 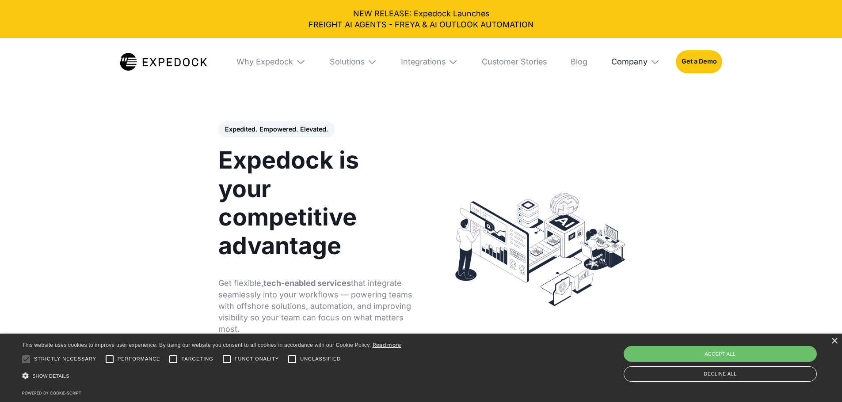 What do you see at coordinates (720, 354) in the screenshot?
I see `div: Accept all` at bounding box center [720, 354].